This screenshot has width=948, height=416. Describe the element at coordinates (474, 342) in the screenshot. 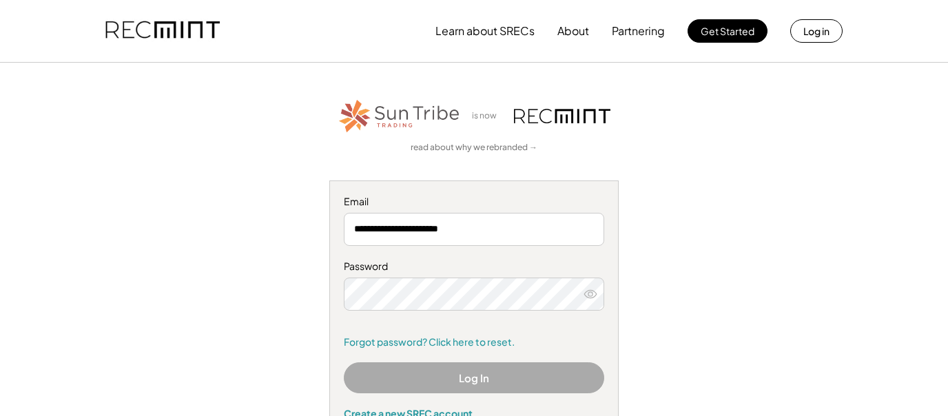

I see `a: Forgot password? Click here to reset.` at that location.